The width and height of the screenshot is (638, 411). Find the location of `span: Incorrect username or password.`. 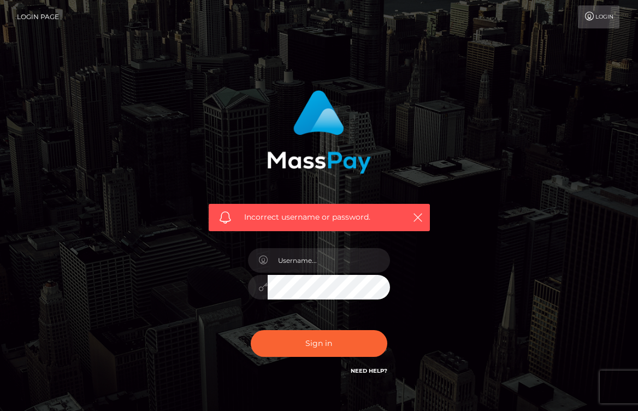

span: Incorrect username or password. is located at coordinates (322, 217).